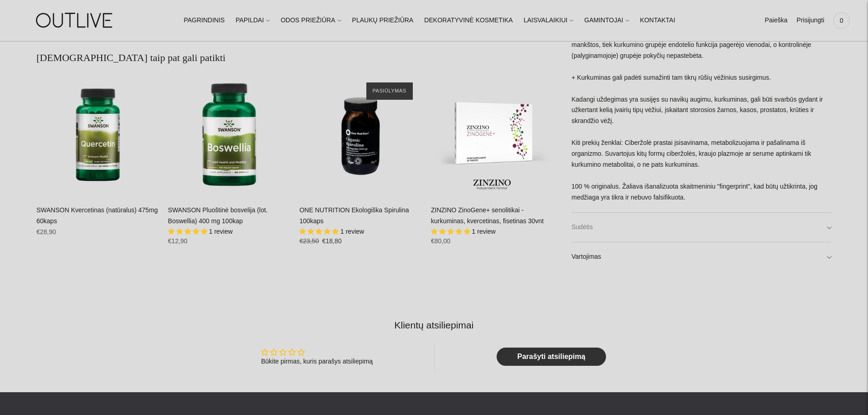  Describe the element at coordinates (468, 21) in the screenshot. I see `a: DEKORATYVINĖ KOSMETIKA` at that location.